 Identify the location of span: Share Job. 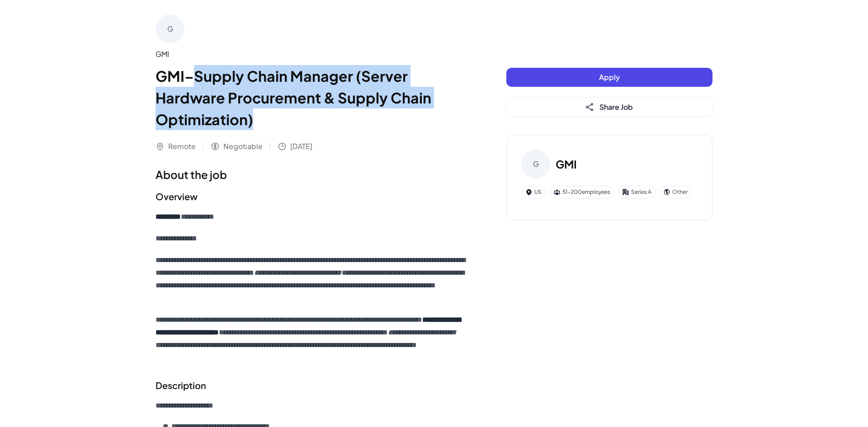
(616, 107).